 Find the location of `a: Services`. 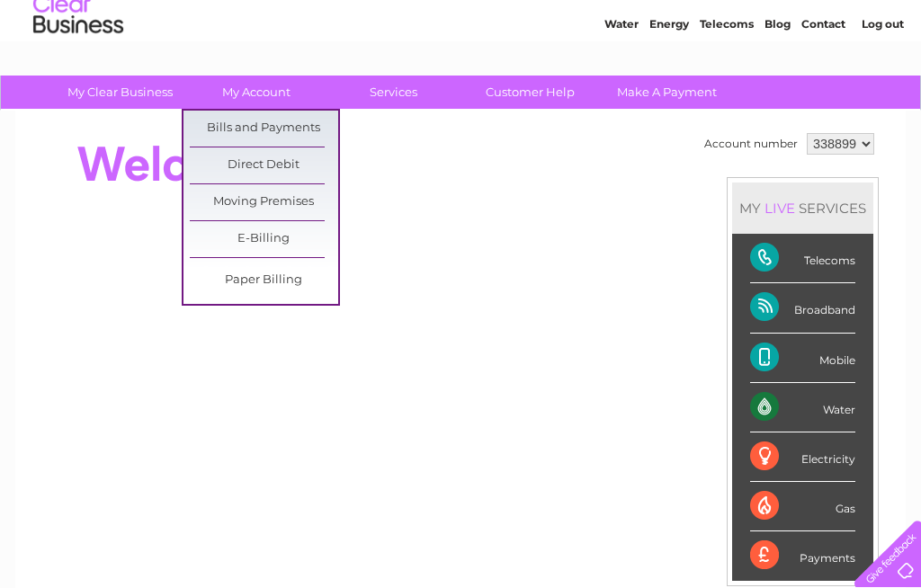

a: Services is located at coordinates (393, 91).